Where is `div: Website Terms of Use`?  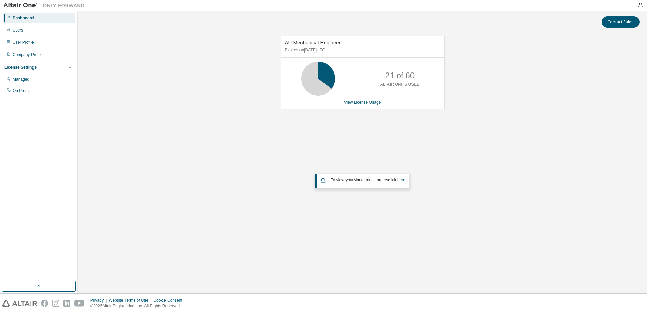
div: Website Terms of Use is located at coordinates (131, 300).